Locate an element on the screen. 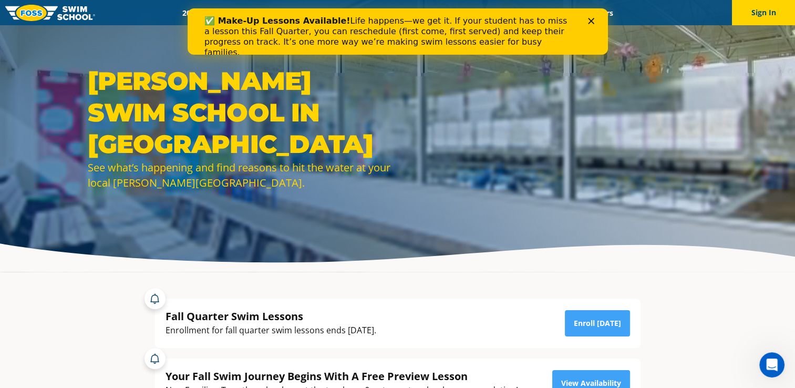  a: 2025 Calendar is located at coordinates (206, 13).